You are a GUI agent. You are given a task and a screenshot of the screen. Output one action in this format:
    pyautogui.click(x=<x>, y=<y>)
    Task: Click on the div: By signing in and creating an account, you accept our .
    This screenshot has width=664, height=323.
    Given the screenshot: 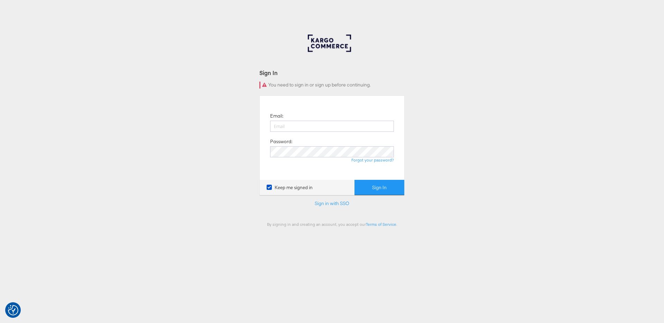 What is the action you would take?
    pyautogui.click(x=332, y=224)
    